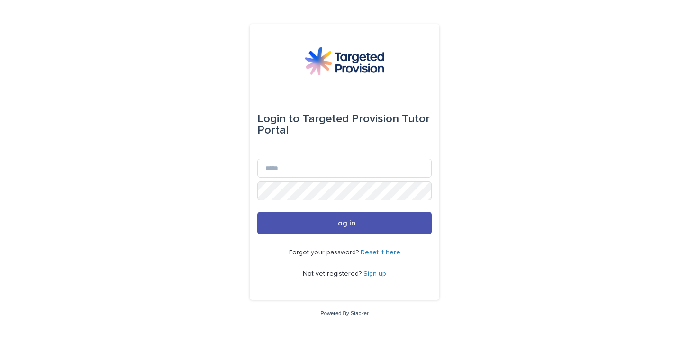 This screenshot has width=689, height=351. What do you see at coordinates (344, 223) in the screenshot?
I see `span: Log in` at bounding box center [344, 223].